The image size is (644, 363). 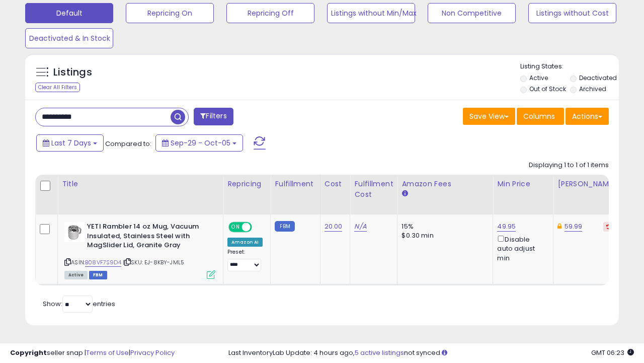 I want to click on button: Last 7 Days, so click(x=70, y=143).